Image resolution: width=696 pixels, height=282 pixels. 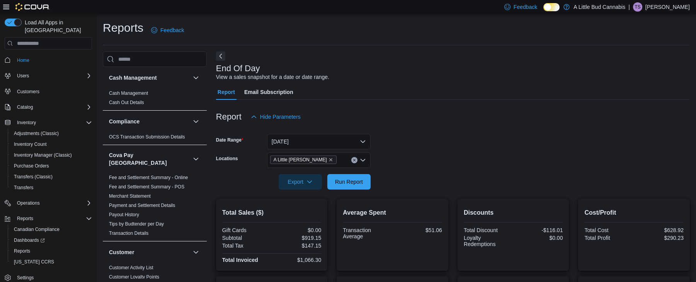 What do you see at coordinates (551, 7) in the screenshot?
I see `input: Dark Mode` at bounding box center [551, 7].